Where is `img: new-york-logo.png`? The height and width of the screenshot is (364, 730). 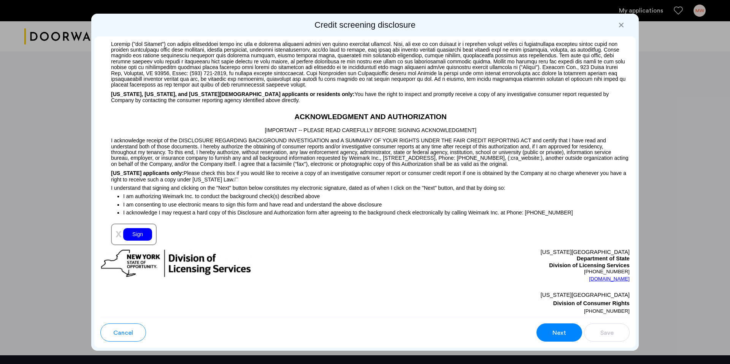
img: new-york-logo.png is located at coordinates (176, 264).